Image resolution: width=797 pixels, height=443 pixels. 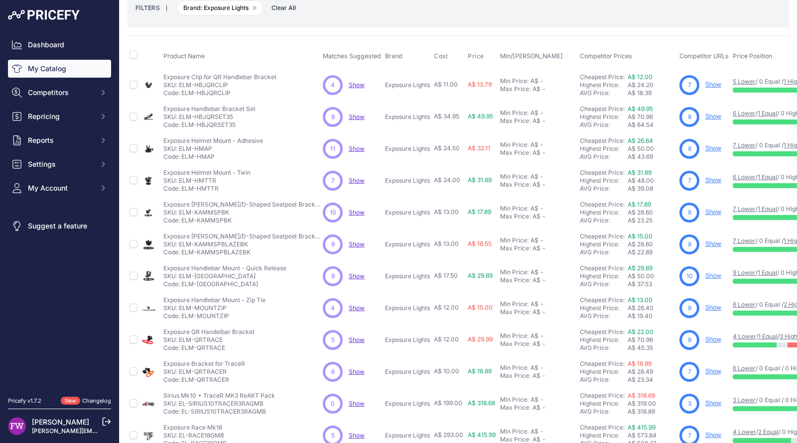 What do you see at coordinates (333, 213) in the screenshot?
I see `span: 10` at bounding box center [333, 213].